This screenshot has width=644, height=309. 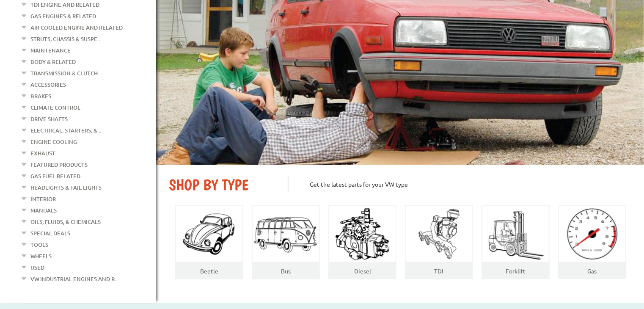 I want to click on a: TDI, so click(x=439, y=271).